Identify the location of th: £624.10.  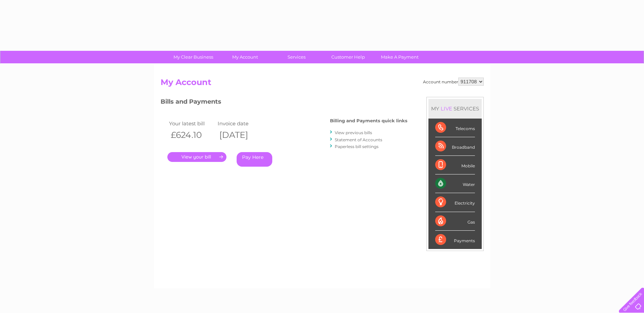
(192, 135).